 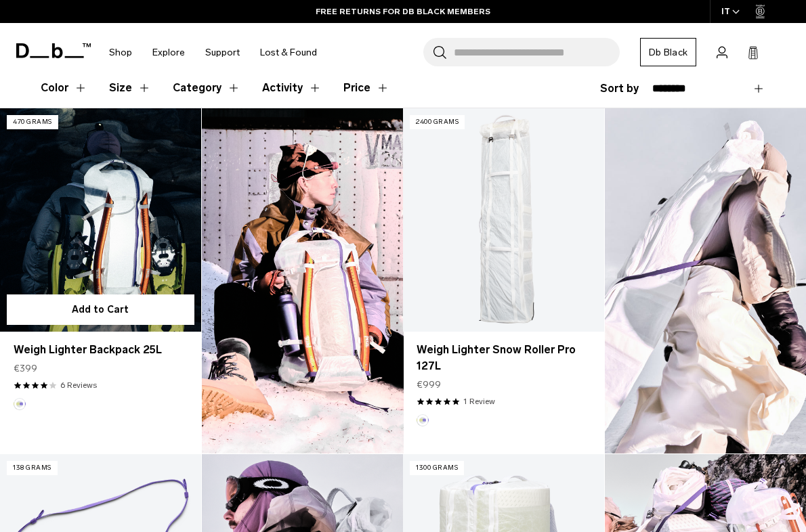 I want to click on a: Content block image, so click(x=303, y=281).